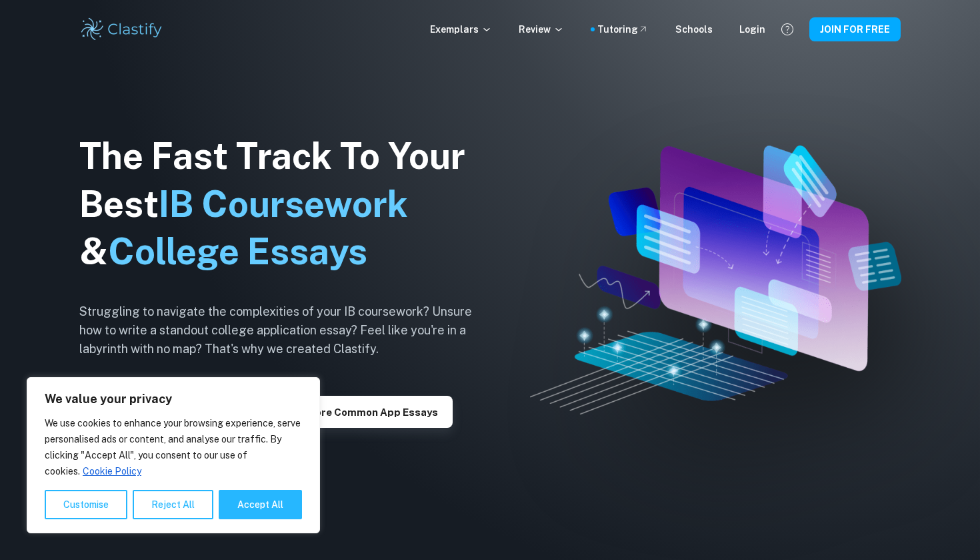 This screenshot has width=980, height=560. Describe the element at coordinates (122, 30) in the screenshot. I see `img: Clastify logo` at that location.